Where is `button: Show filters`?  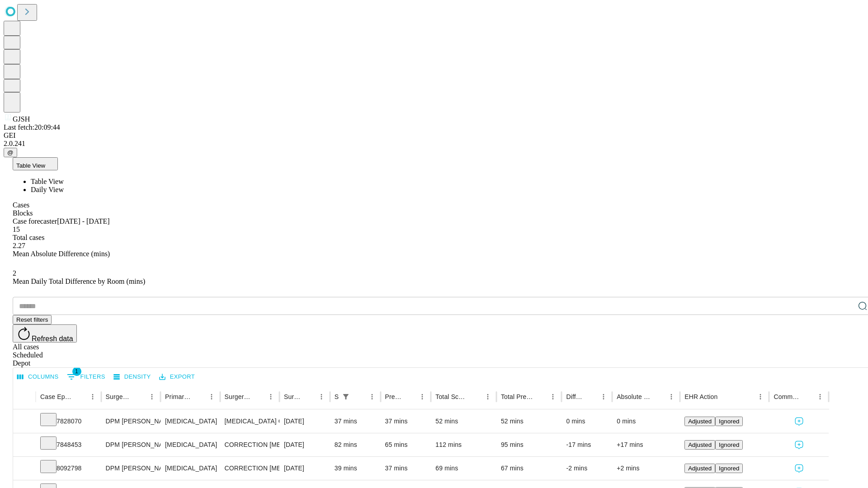
button: Show filters is located at coordinates (86, 377).